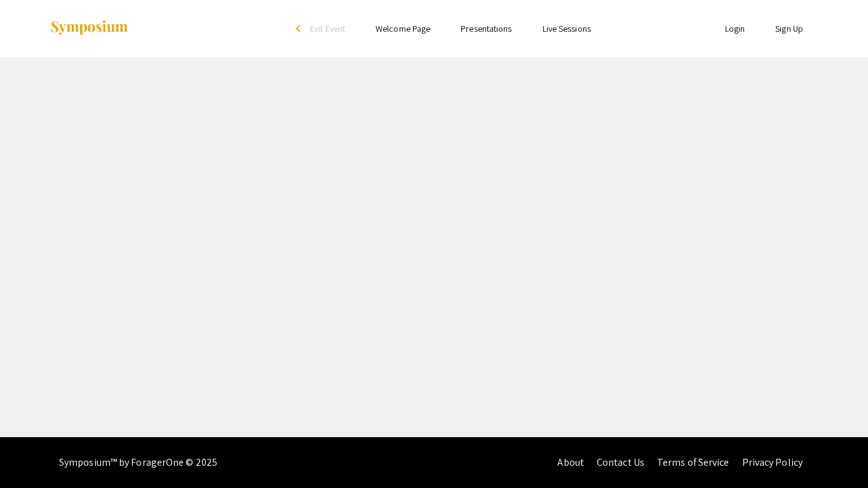  What do you see at coordinates (772, 462) in the screenshot?
I see `a: Privacy Policy` at bounding box center [772, 462].